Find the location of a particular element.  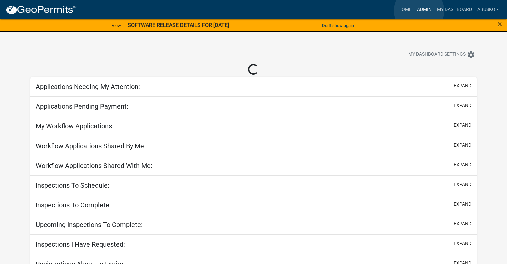

a: Home is located at coordinates (405, 10).